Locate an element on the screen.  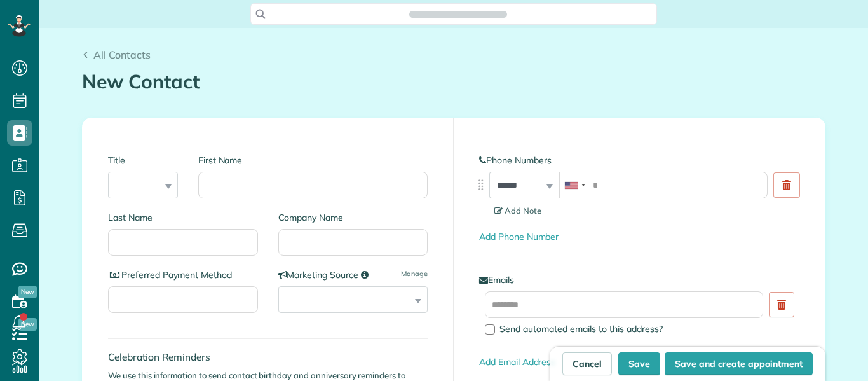
div: United States: +1 is located at coordinates (575, 185).